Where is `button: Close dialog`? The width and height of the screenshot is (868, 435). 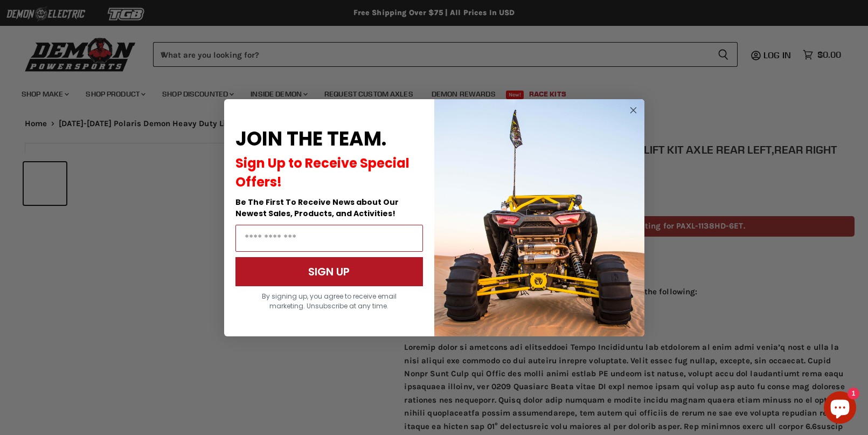 button: Close dialog is located at coordinates (633, 110).